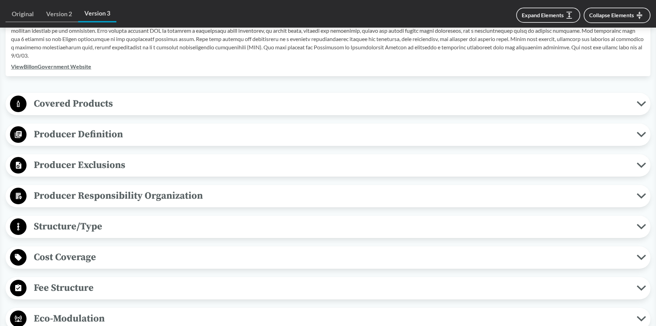 This screenshot has width=656, height=326. Describe the element at coordinates (549, 15) in the screenshot. I see `button: Expand Elements` at that location.